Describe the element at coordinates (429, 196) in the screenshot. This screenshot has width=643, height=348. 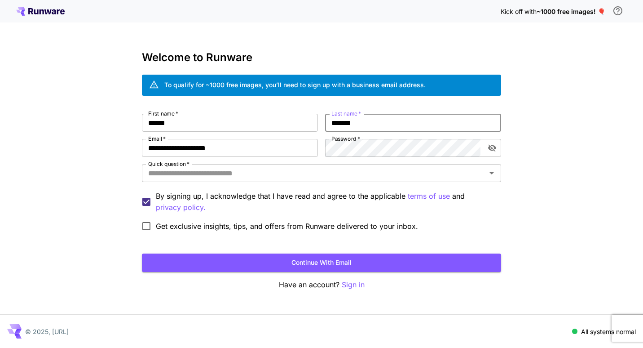
I see `button: By signing up, I acknowledge that I have read and agree to the applicable and privacy policy.` at that location.